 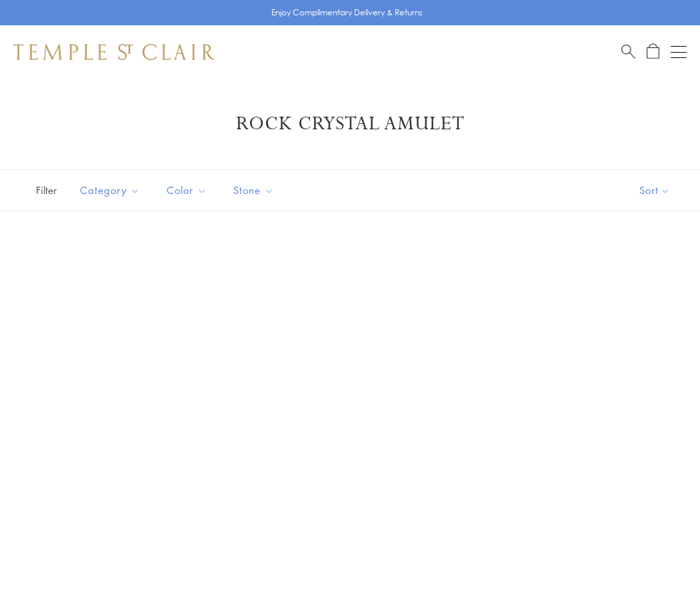 I want to click on a: Open Shopping Bag, so click(x=653, y=51).